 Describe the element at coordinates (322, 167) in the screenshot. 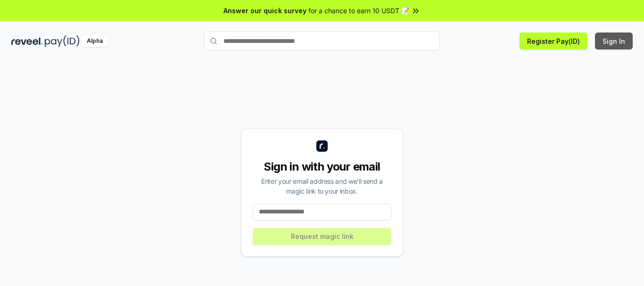

I see `div: Sign in with your email` at that location.